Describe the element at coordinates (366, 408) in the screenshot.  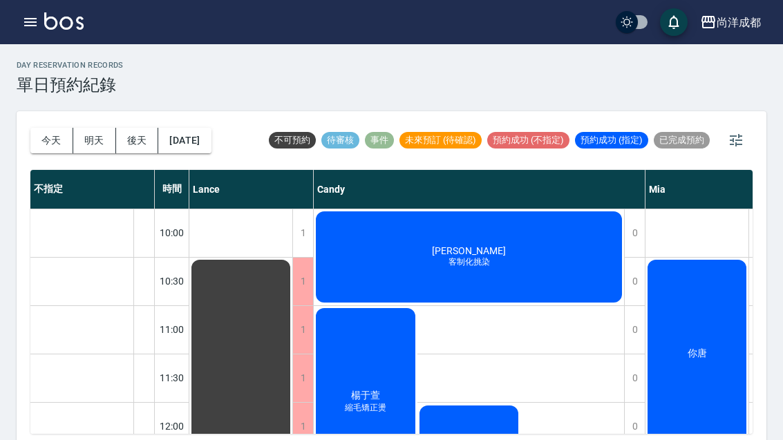
I see `span: 縮毛矯正燙` at that location.